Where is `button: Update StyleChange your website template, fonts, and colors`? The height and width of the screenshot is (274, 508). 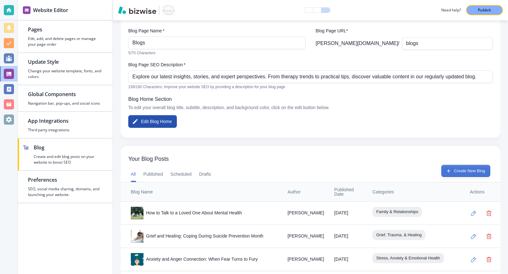
button: Update StyleChange your website template, fonts, and colors is located at coordinates (65, 69).